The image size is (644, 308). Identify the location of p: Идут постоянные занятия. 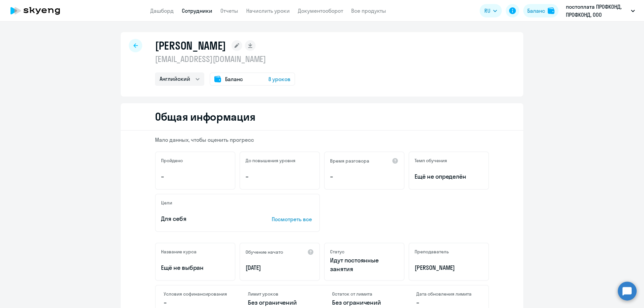
(364, 265).